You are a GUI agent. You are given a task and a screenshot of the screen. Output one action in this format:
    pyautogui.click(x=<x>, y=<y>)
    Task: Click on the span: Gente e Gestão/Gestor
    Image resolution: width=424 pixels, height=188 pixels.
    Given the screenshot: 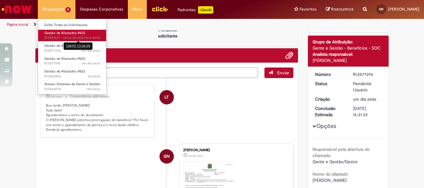 What is the action you would take?
    pyautogui.click(x=335, y=162)
    